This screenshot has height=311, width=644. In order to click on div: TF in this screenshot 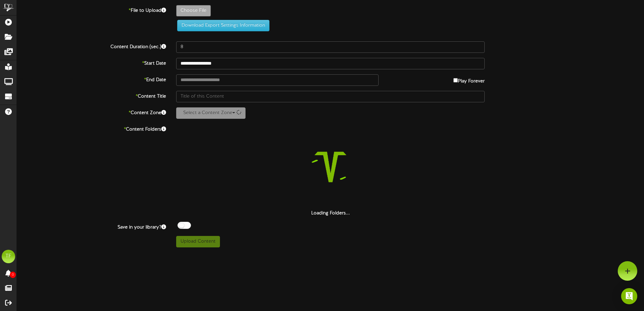, I will do `click(9, 257)`.